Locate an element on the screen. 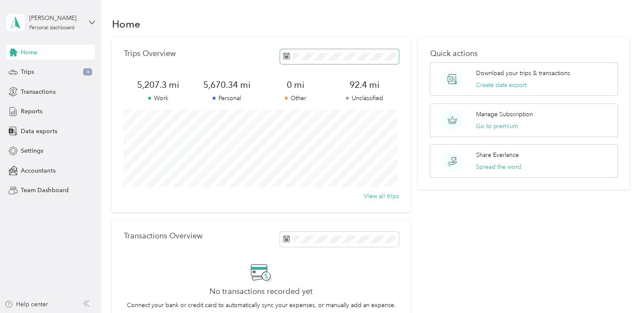 The width and height of the screenshot is (644, 313). p: Connect your bank or credit card to automatically sync your expenses, or manually add an expense. is located at coordinates (262, 305).